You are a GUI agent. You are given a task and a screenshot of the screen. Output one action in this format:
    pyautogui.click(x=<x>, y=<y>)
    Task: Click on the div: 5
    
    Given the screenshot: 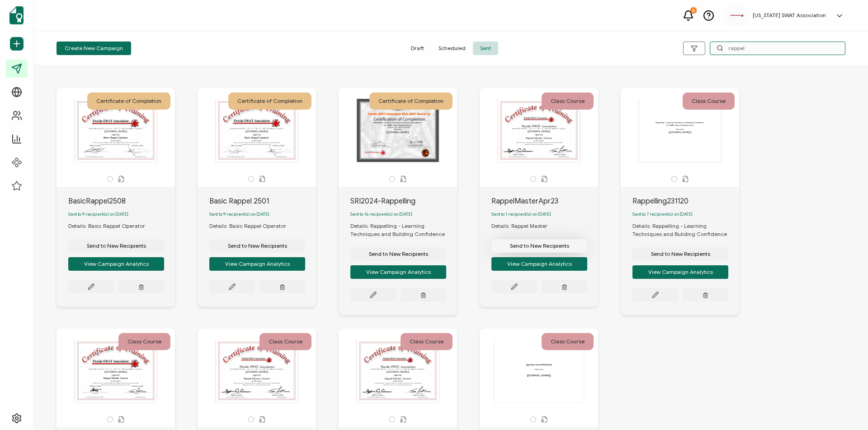 What is the action you would take?
    pyautogui.click(x=693, y=11)
    